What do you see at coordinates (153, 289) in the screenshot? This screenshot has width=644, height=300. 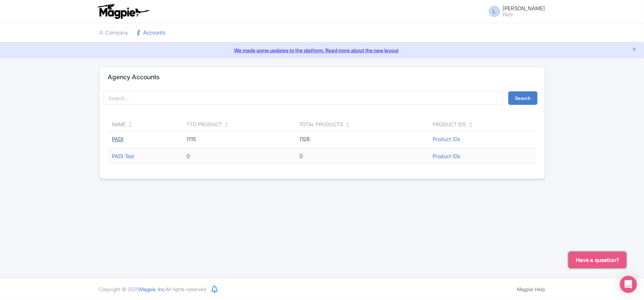 I see `span: Magpie, Inc.` at bounding box center [153, 289].